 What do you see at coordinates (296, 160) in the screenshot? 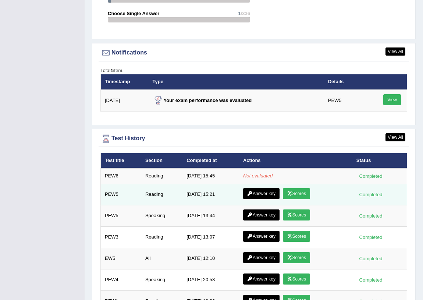
I see `th: Actions` at bounding box center [296, 160].